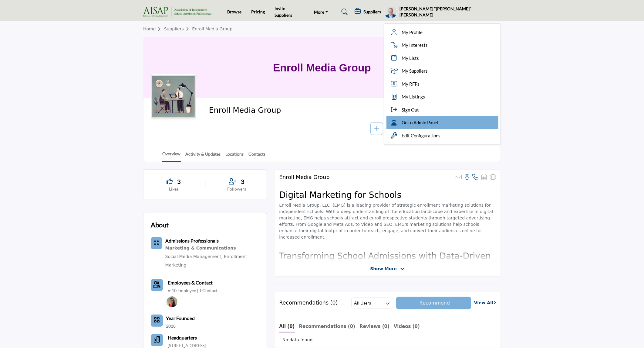  Describe the element at coordinates (410, 58) in the screenshot. I see `span: My Lists` at that location.